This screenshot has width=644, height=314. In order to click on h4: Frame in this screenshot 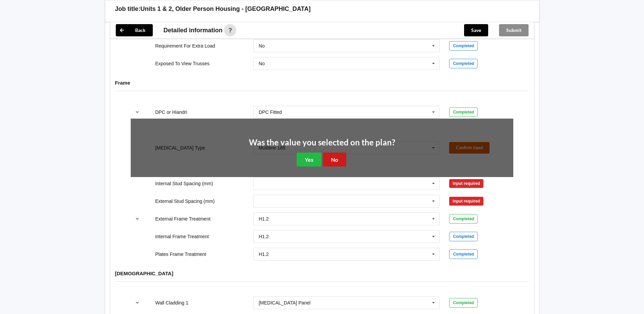, I will do `click(322, 83)`.